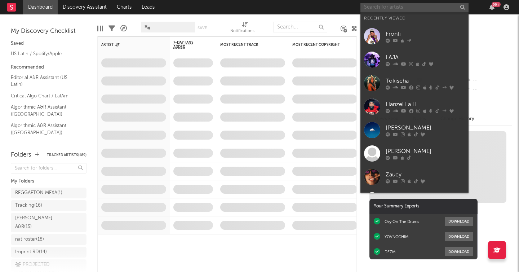  What do you see at coordinates (415, 18) in the screenshot?
I see `div: Recently Viewed` at bounding box center [415, 18].